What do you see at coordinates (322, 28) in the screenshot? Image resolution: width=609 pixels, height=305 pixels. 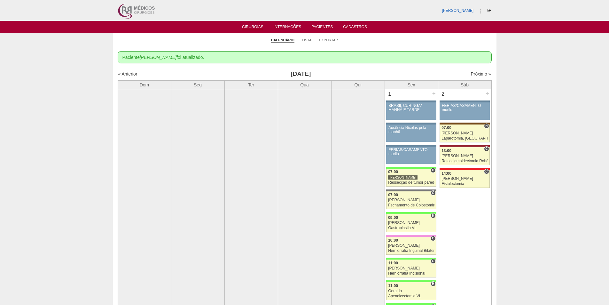 I see `a: Pacientes` at bounding box center [322, 28].